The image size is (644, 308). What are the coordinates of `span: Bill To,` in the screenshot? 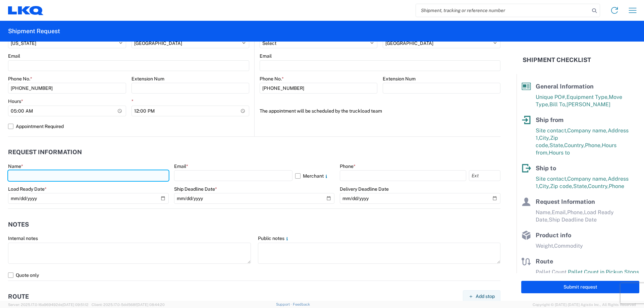 It's located at (558, 104).